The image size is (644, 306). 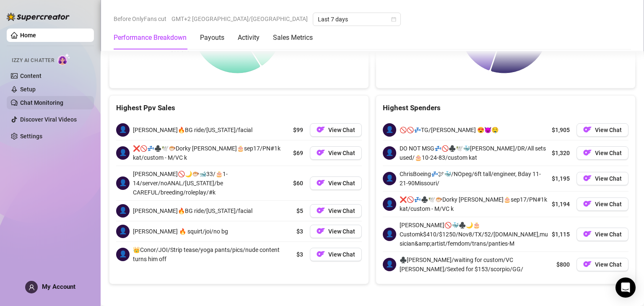 I want to click on img: logo-BBDzfeDw.svg, so click(x=38, y=17).